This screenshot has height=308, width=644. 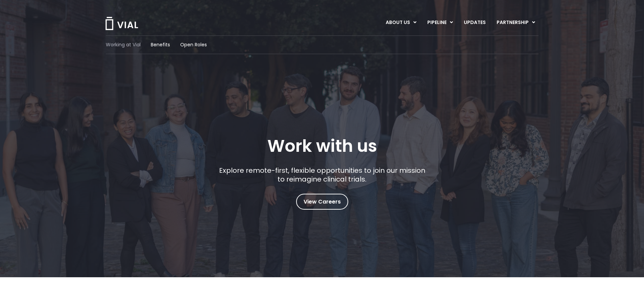 What do you see at coordinates (194, 44) in the screenshot?
I see `a: Open Roles` at bounding box center [194, 44].